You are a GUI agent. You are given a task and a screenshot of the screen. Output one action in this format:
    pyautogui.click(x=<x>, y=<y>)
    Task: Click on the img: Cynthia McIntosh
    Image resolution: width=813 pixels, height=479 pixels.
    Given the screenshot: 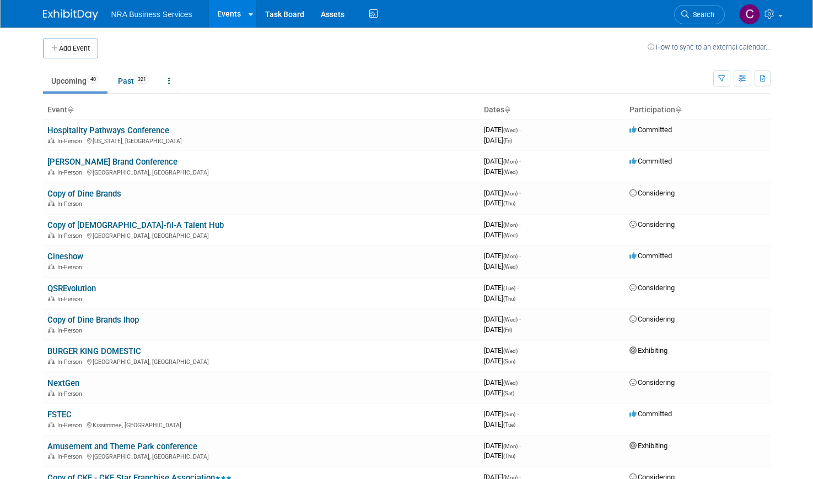 What is the action you would take?
    pyautogui.click(x=749, y=14)
    